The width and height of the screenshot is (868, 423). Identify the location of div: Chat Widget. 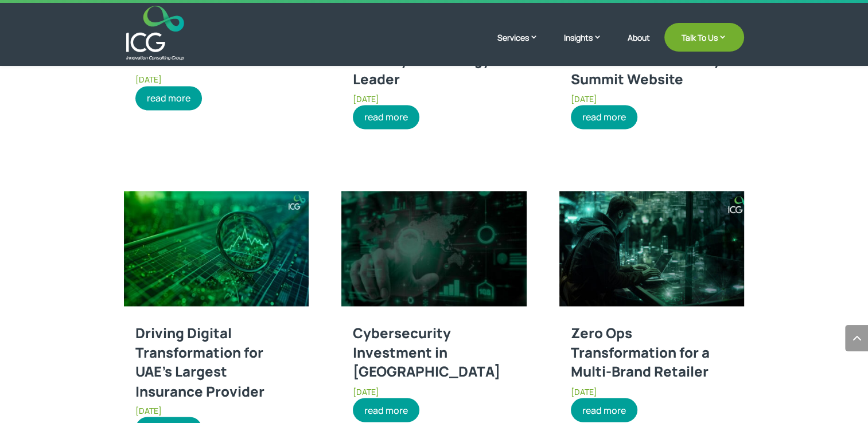
(771, 361).